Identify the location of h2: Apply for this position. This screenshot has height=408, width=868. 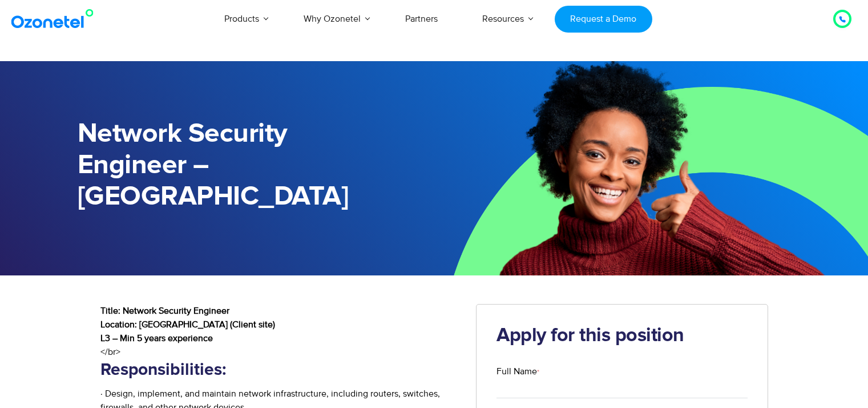
(622, 336).